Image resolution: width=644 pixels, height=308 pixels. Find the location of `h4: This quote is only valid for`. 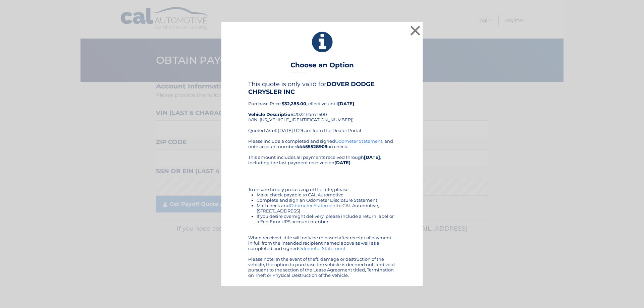

h4: This quote is only valid for is located at coordinates (322, 88).